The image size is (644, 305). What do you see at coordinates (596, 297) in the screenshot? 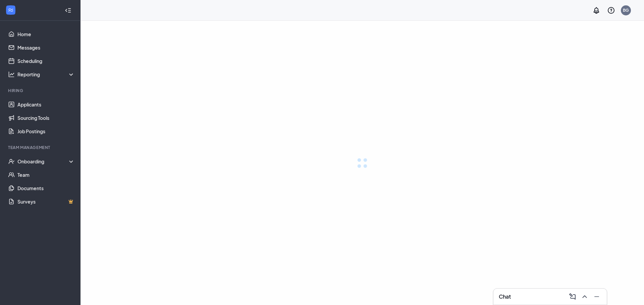
I see `button: Minimize` at bounding box center [596, 297].